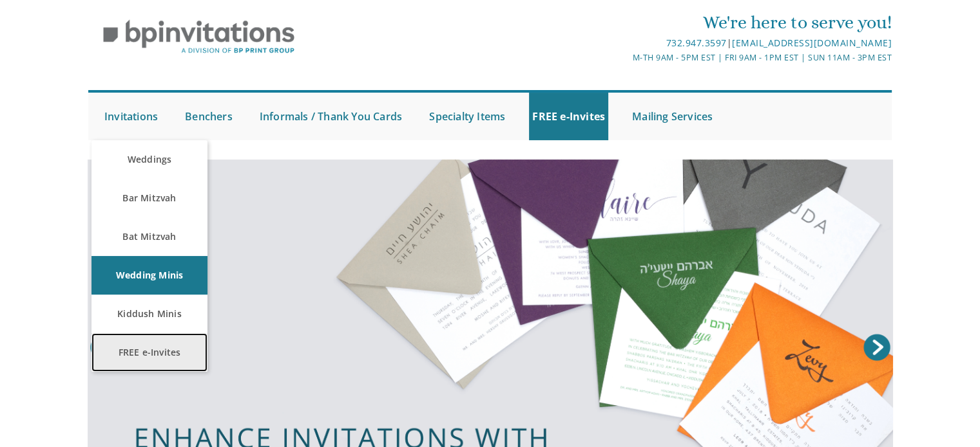 The width and height of the screenshot is (980, 447). Describe the element at coordinates (150, 159) in the screenshot. I see `a: Weddings` at that location.